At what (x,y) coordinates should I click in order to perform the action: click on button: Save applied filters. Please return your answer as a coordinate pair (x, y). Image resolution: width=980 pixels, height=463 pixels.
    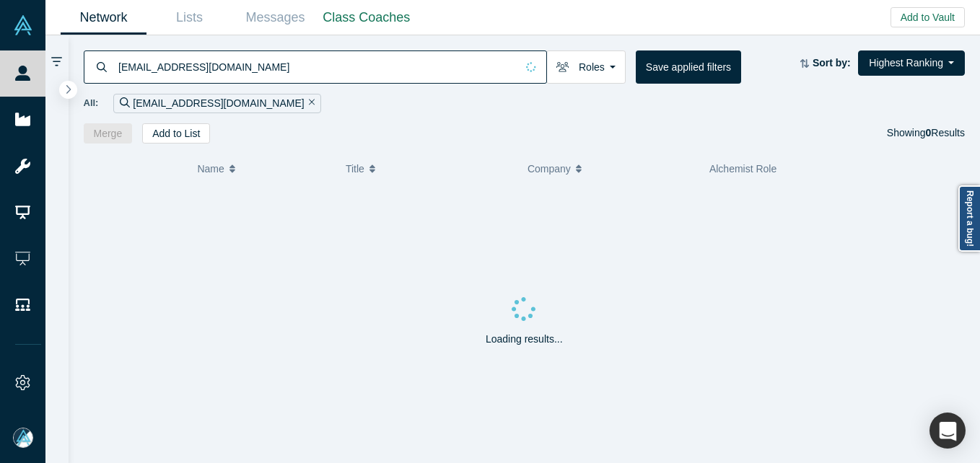
    Looking at the image, I should click on (688, 67).